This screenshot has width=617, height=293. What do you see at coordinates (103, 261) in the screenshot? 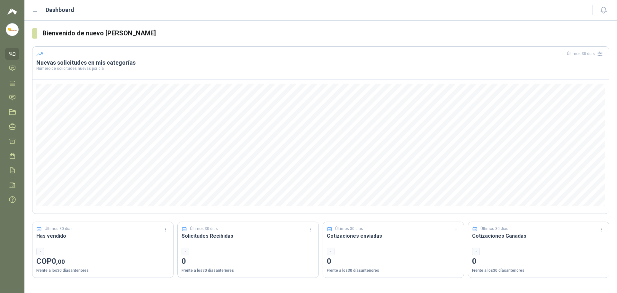
I see `p: COP` at bounding box center [103, 261].